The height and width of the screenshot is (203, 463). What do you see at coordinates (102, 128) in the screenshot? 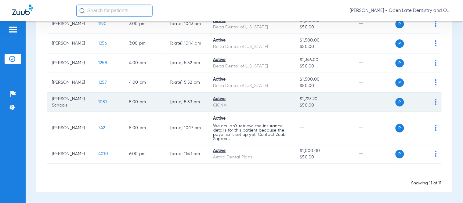
I see `span: 742` at bounding box center [102, 128].